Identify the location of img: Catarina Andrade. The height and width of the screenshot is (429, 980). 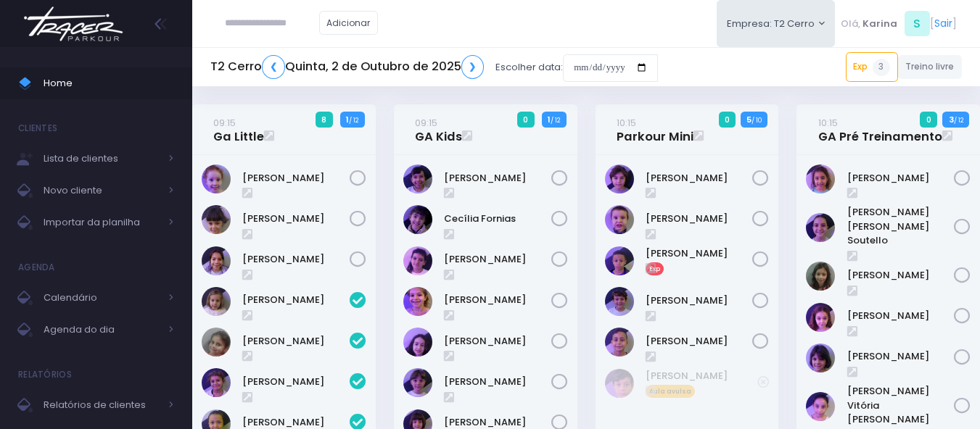
(216, 301).